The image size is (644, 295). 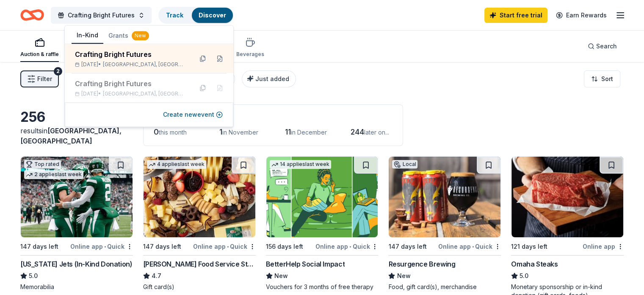 What do you see at coordinates (309, 132) in the screenshot?
I see `span: in December` at bounding box center [309, 132].